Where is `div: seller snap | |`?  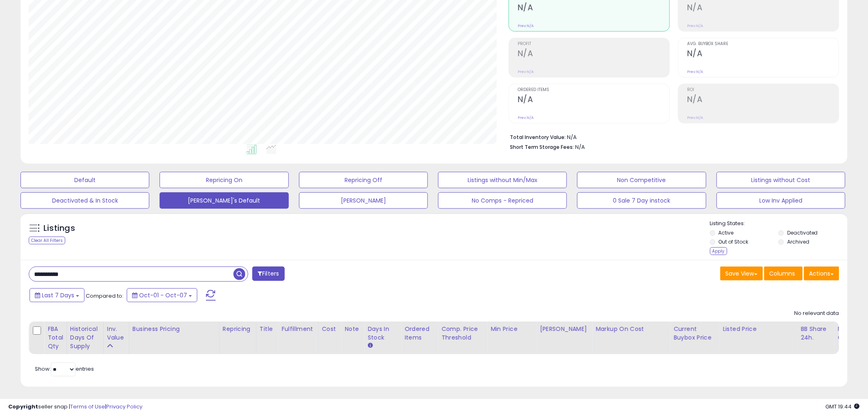 div: seller snap | | is located at coordinates (75, 407).